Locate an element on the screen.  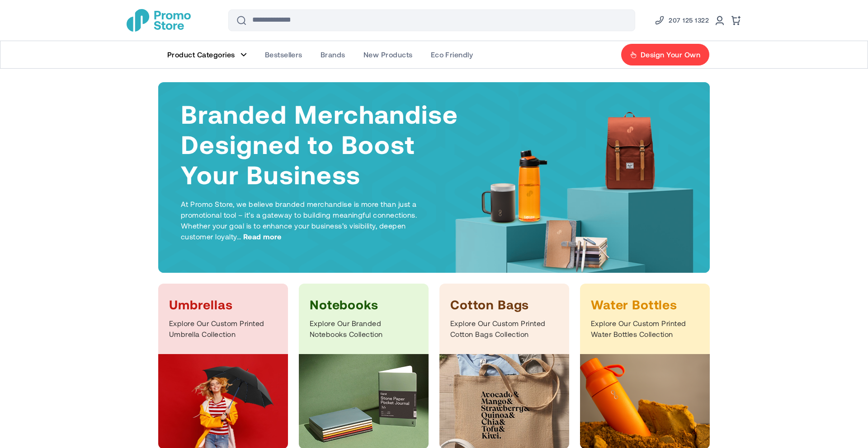
h1: Branded Merchandise Designed to Boost Your Business is located at coordinates (320, 144).